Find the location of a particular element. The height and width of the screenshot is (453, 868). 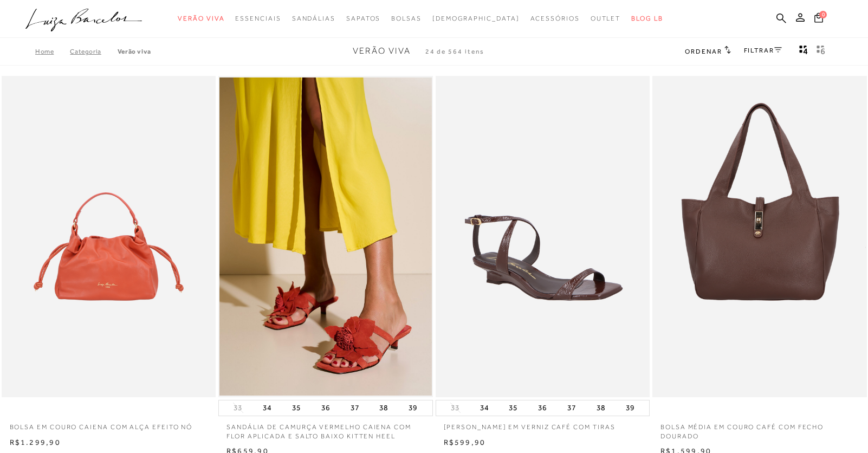

a: Verão Viva is located at coordinates (135, 51).